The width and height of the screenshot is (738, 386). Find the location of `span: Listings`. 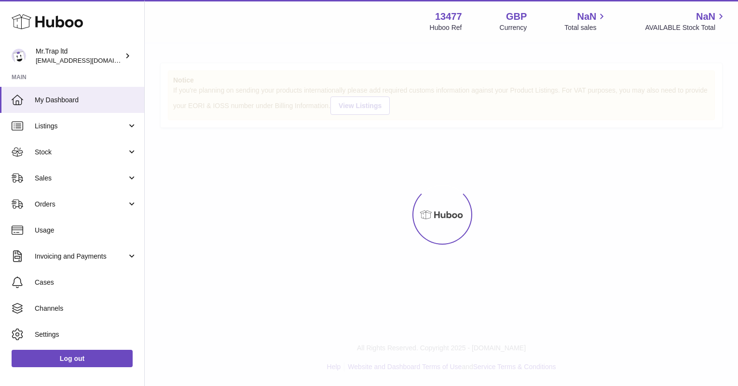

span: Listings is located at coordinates (81, 126).